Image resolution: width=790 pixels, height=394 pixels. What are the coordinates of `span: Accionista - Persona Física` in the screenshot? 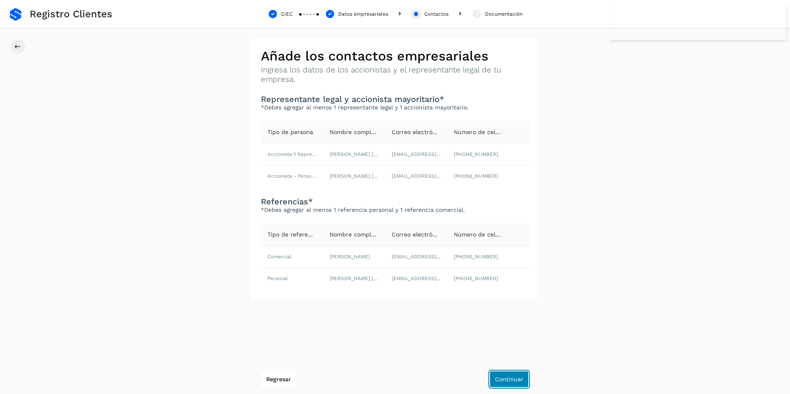 It's located at (299, 176).